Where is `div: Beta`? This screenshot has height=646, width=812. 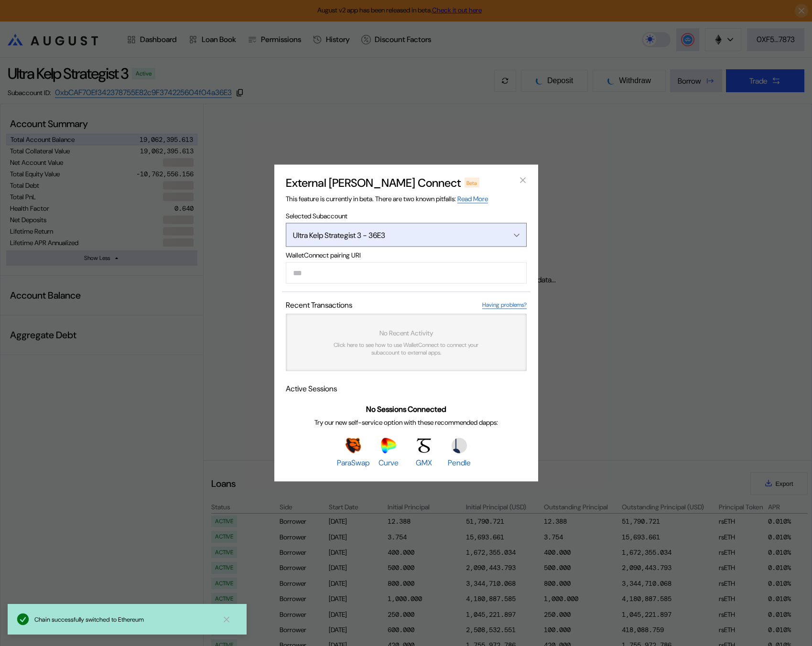
div: Beta is located at coordinates (473, 182).